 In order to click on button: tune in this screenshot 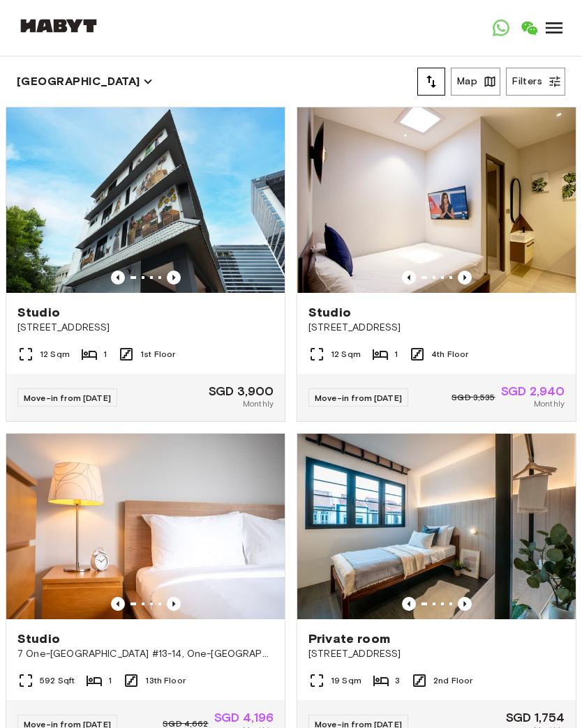, I will do `click(431, 82)`.